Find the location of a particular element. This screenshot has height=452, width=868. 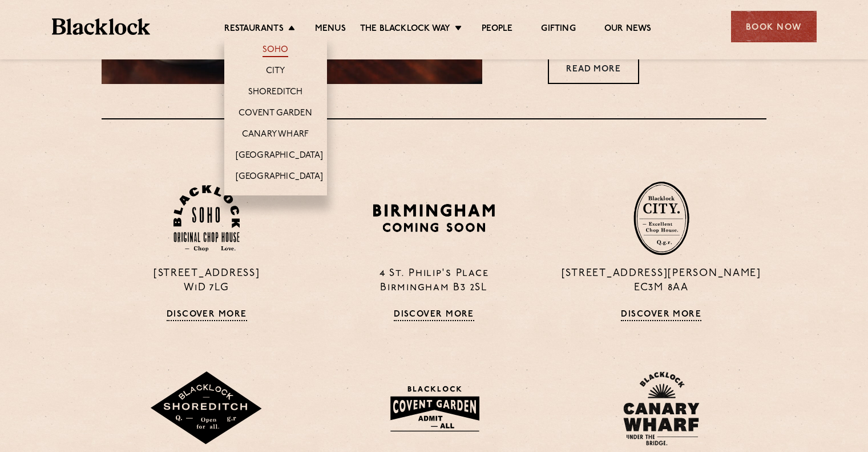

img: BIRMINGHAM-P22_-e1747915156957.png is located at coordinates (434, 218).